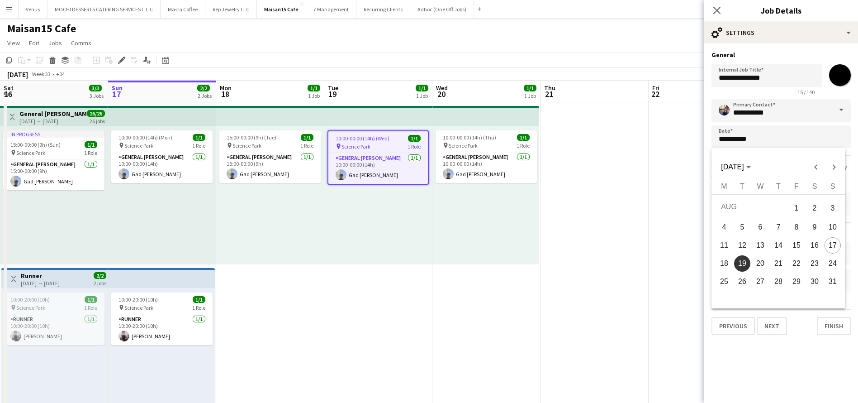 The width and height of the screenshot is (858, 403). What do you see at coordinates (761, 245) in the screenshot?
I see `button: 13-08-2025` at bounding box center [761, 245].